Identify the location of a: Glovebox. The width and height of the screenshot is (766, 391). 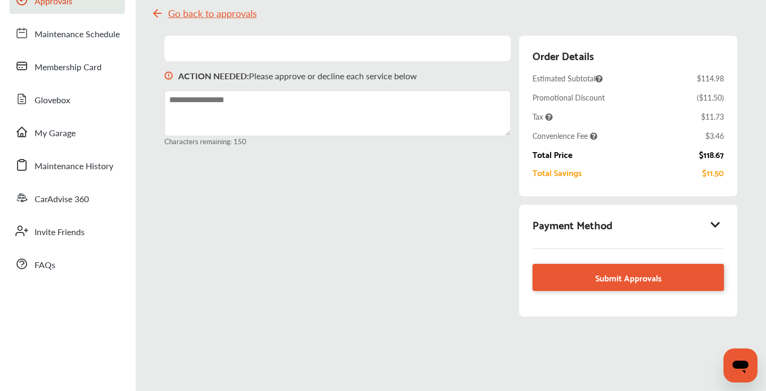
(67, 99).